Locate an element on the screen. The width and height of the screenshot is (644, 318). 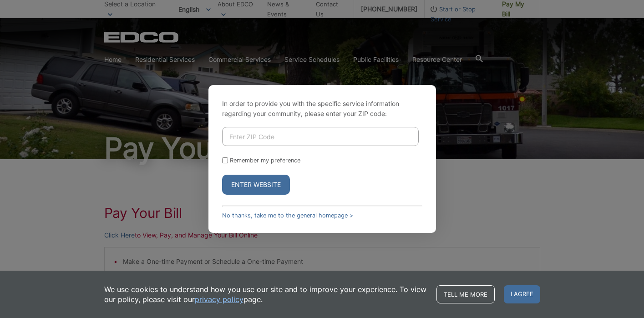
label: Remember my preference is located at coordinates (265, 160).